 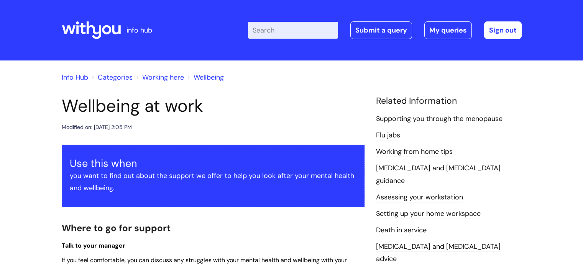 I want to click on a: Setting up your home workspace, so click(x=428, y=214).